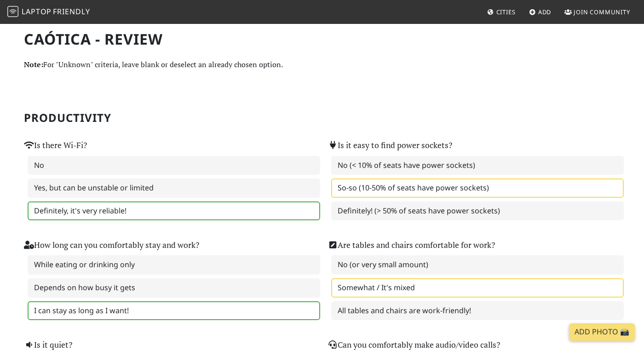 This screenshot has width=644, height=350. I want to click on label: How long can you comfortably stay and work?, so click(111, 245).